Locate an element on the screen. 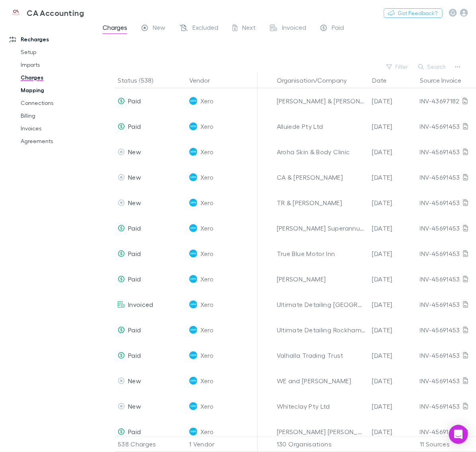 The height and width of the screenshot is (452, 476). span: Excluded is located at coordinates (205, 29).